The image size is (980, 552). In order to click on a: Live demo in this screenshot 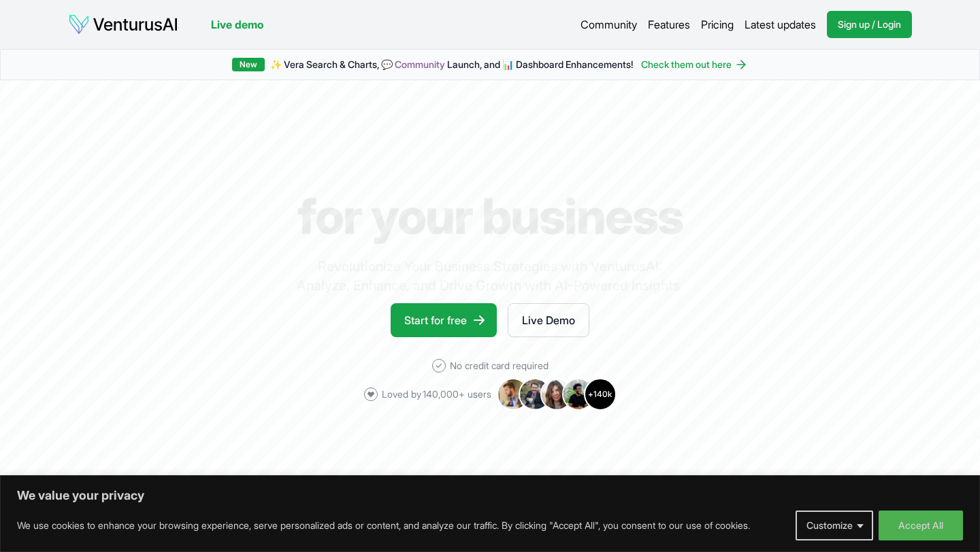, I will do `click(236, 24)`.